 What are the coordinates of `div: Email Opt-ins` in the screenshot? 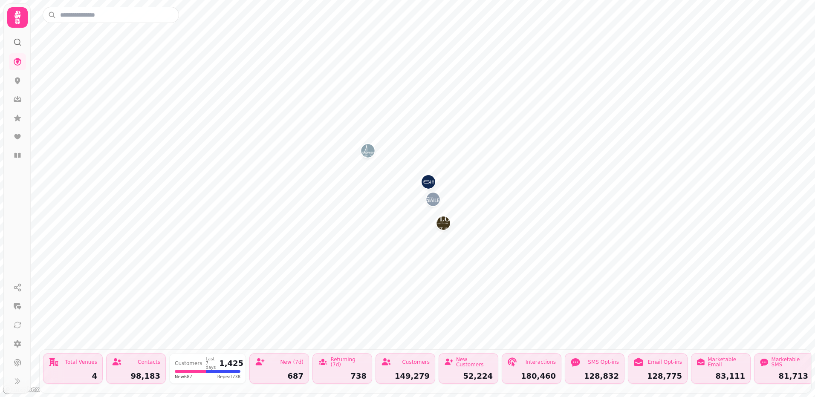 It's located at (665, 362).